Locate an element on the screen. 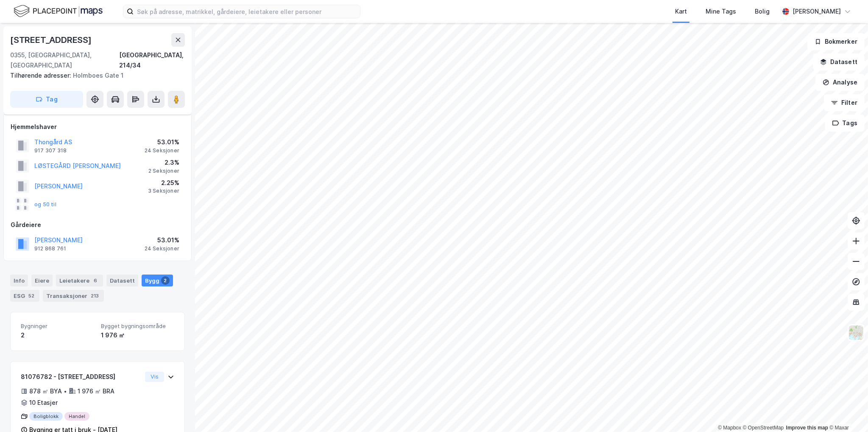 The height and width of the screenshot is (432, 868). button: Tags is located at coordinates (845, 123).